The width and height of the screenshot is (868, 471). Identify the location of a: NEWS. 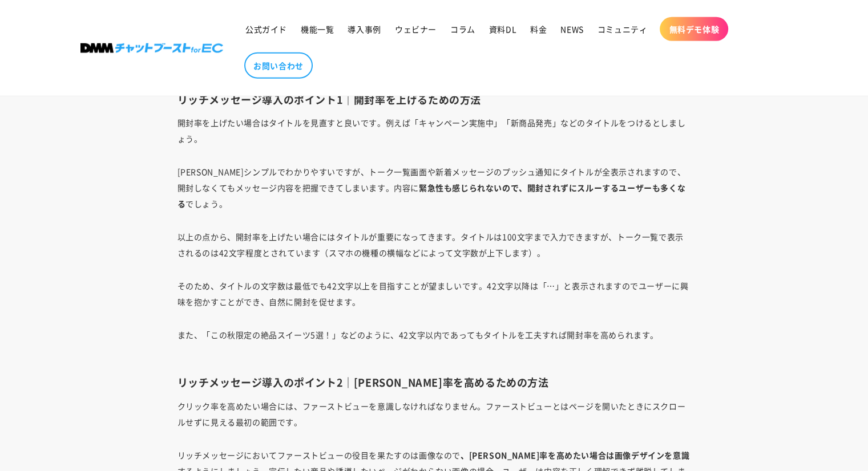
(572, 29).